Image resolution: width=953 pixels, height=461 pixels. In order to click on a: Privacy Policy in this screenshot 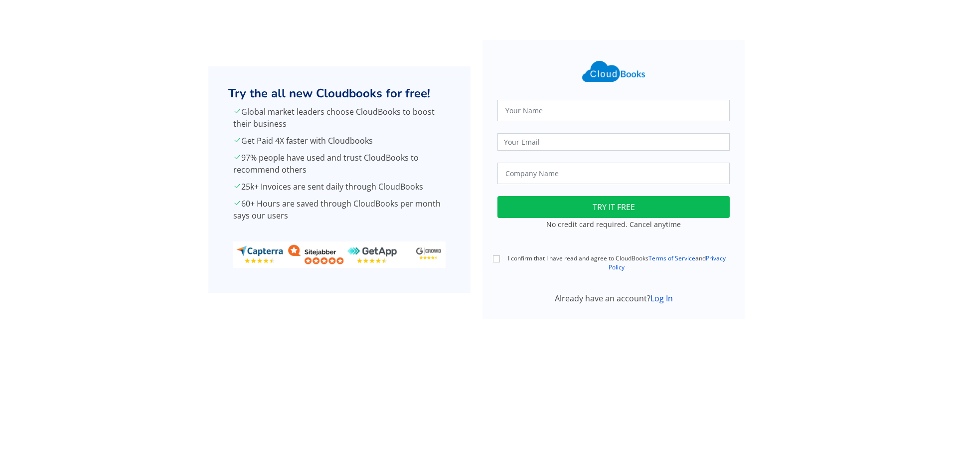, I will do `click(667, 262)`.